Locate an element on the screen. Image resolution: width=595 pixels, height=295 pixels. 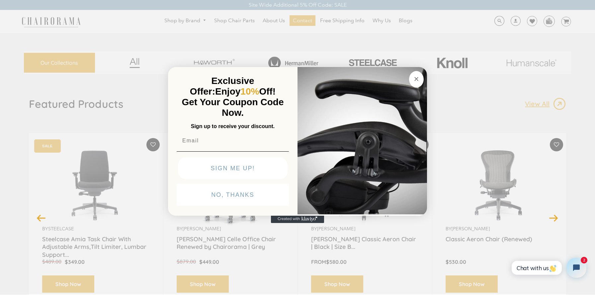
span: Get Your Coupon Code Now. is located at coordinates (233, 107).